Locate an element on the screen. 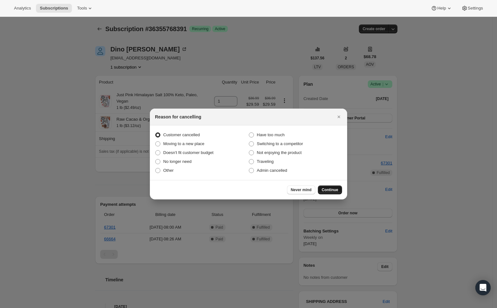 This screenshot has height=308, width=497. span: Never mind is located at coordinates (301, 190).